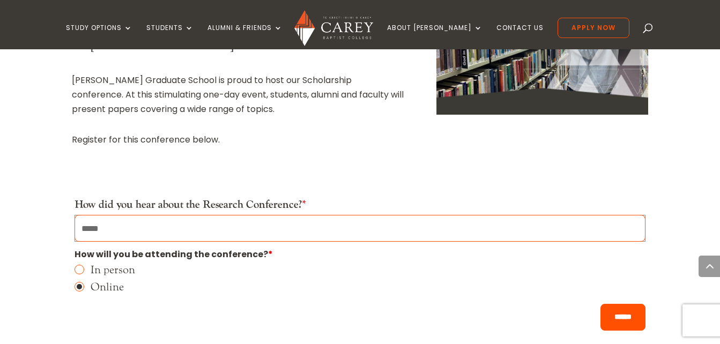 Image resolution: width=720 pixels, height=344 pixels. I want to click on span: How will you be attending the conference?, so click(174, 254).